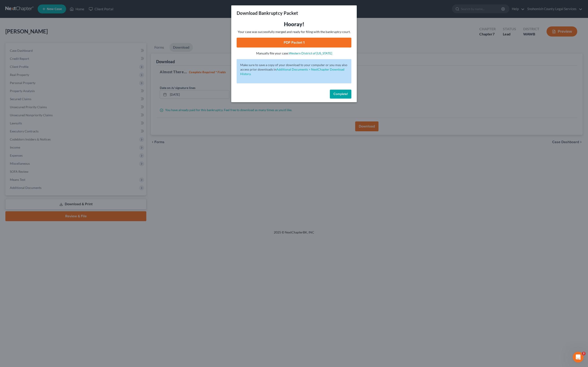  Describe the element at coordinates (294, 43) in the screenshot. I see `a: PDF Packet 1` at that location.